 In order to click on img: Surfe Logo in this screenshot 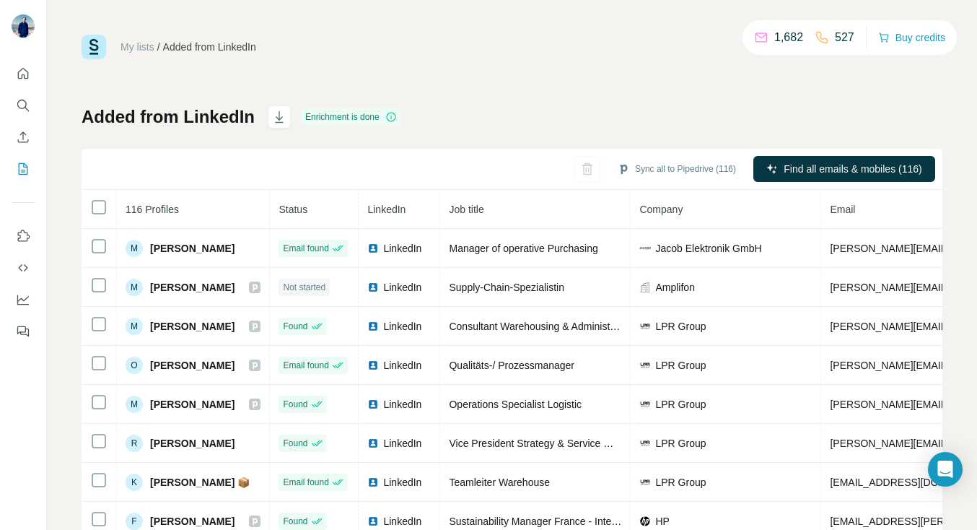, I will do `click(94, 47)`.